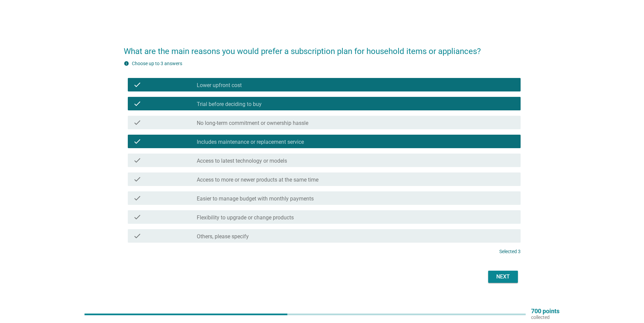 This screenshot has width=644, height=323. Describe the element at coordinates (503, 277) in the screenshot. I see `button: Next` at that location.